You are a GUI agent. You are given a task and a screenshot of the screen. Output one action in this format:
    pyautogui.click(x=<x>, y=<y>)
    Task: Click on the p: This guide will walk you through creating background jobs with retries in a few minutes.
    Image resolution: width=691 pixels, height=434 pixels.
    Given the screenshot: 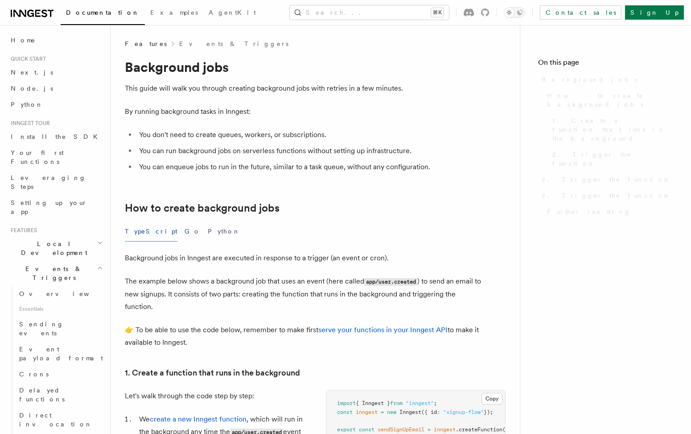 What is the action you would take?
    pyautogui.click(x=303, y=88)
    